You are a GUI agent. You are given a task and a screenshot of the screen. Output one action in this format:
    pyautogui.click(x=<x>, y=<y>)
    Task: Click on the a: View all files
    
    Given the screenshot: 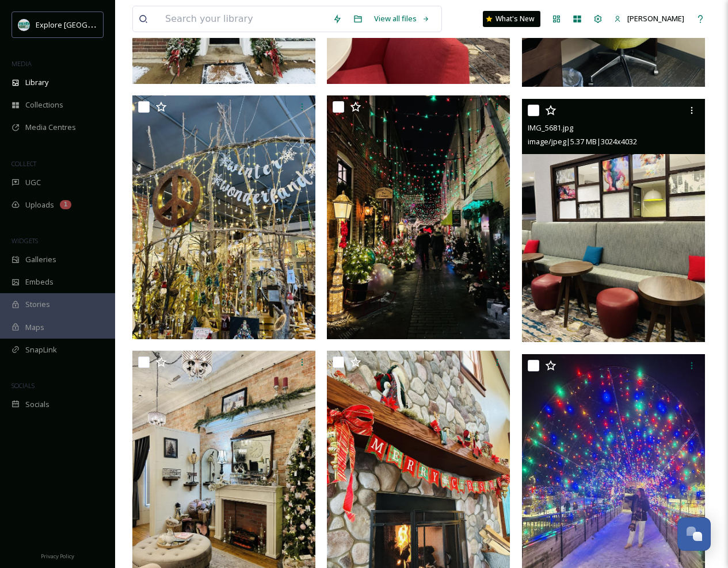 What is the action you would take?
    pyautogui.click(x=402, y=19)
    